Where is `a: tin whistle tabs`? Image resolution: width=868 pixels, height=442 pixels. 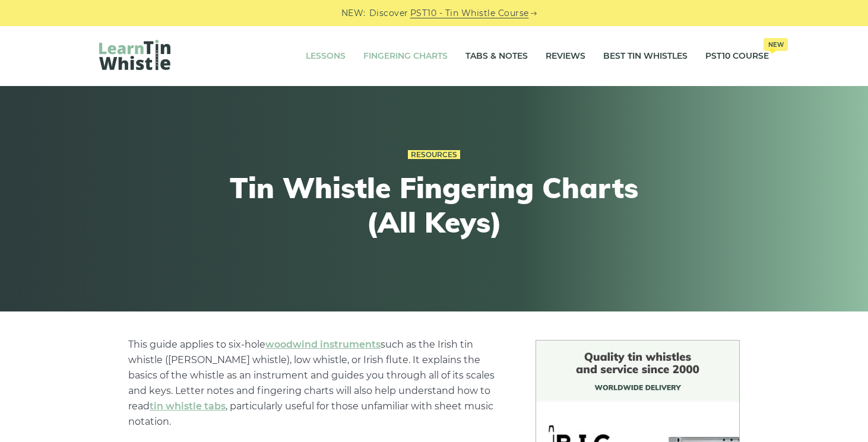
a: tin whistle tabs is located at coordinates (188, 406).